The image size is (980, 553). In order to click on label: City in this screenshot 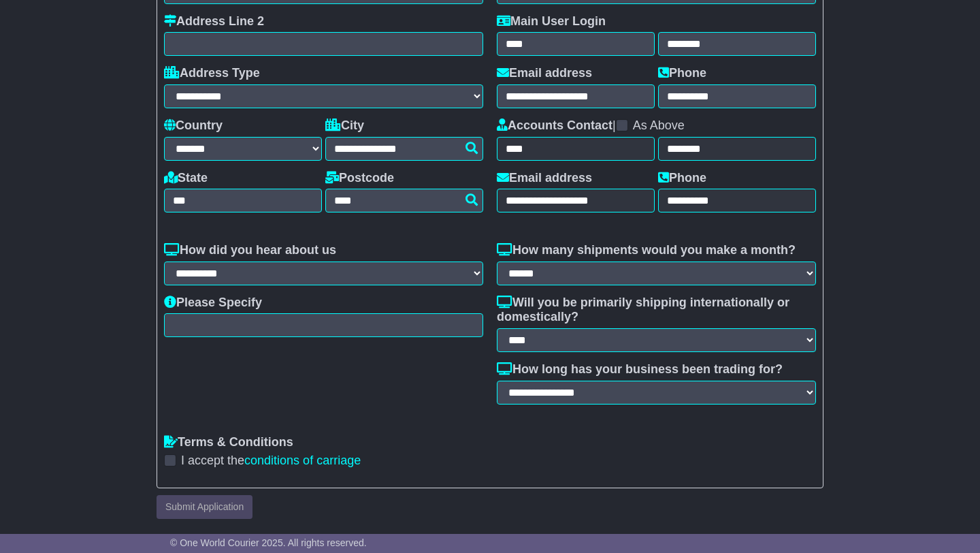, I will do `click(344, 126)`.